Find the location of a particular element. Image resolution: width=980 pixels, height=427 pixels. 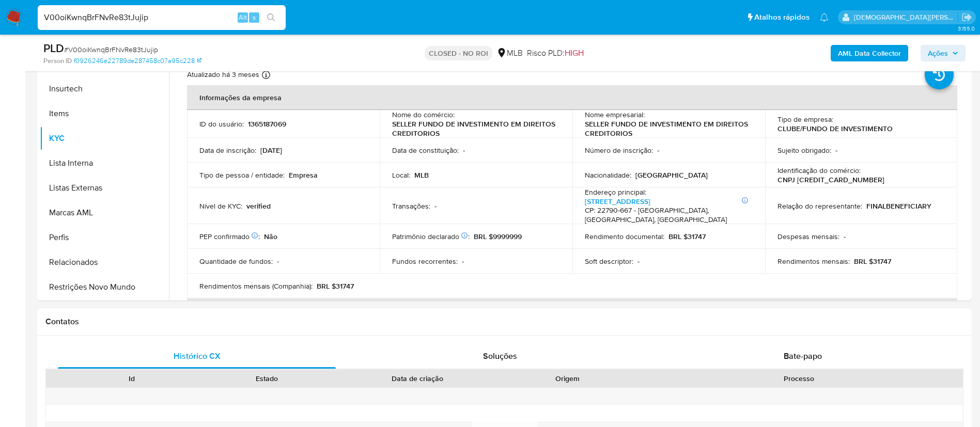

div: Estado is located at coordinates (267, 379).